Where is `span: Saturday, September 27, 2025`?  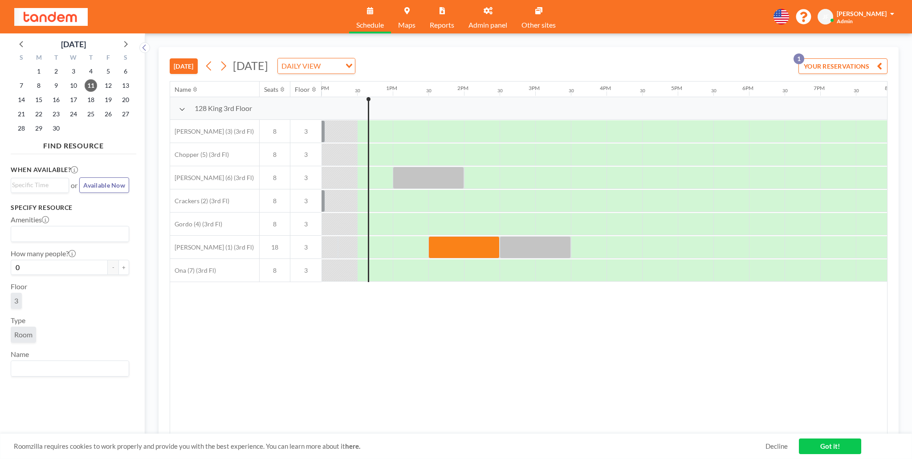 span: Saturday, September 27, 2025 is located at coordinates (126, 114).